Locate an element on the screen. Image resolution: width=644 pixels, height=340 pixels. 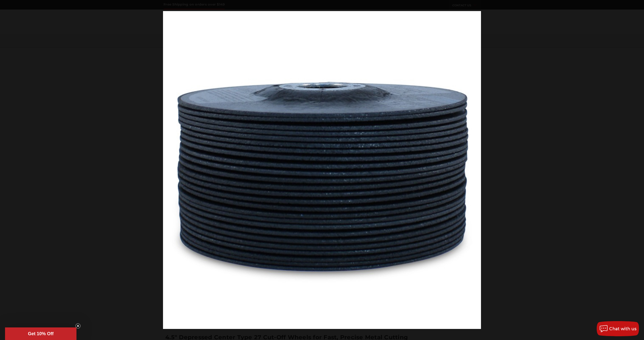
img: Depressed_Cutting_Discs__47950.1702321571.jpg is located at coordinates (322, 170).